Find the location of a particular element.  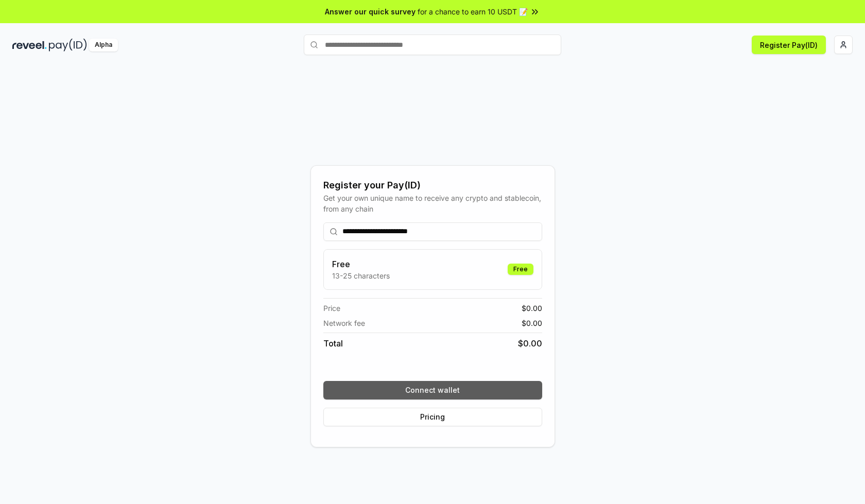

button: Connect wallet is located at coordinates (432, 390).